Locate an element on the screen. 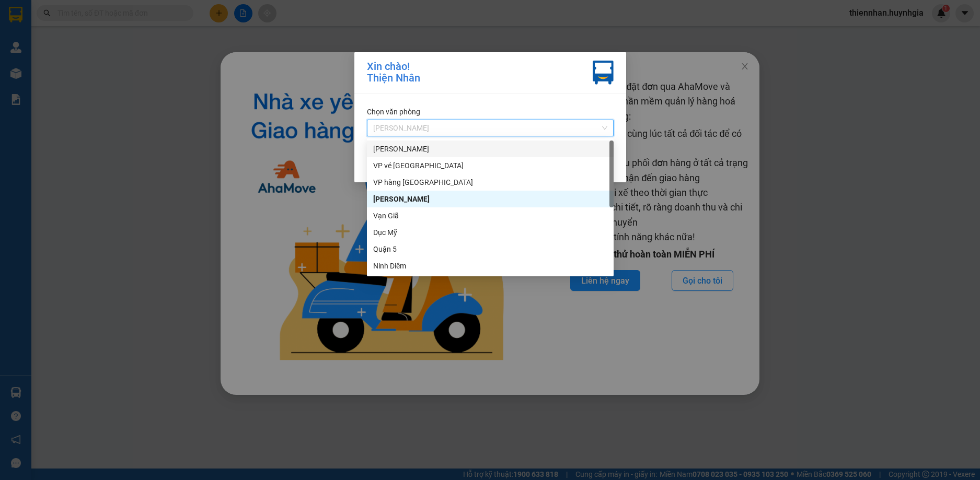  div: VP vé Nha Trang is located at coordinates (490, 166).